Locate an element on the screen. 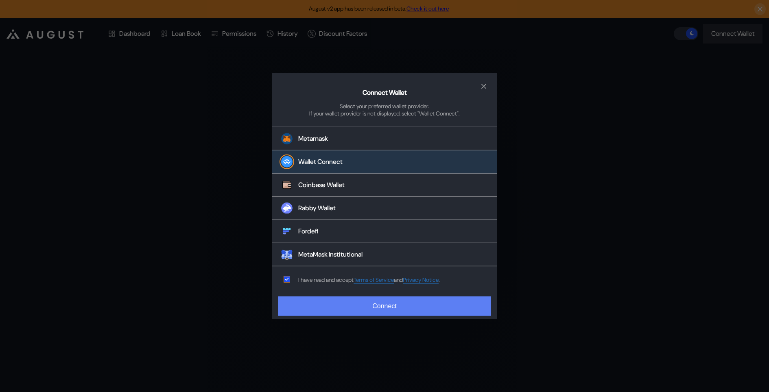 This screenshot has height=392, width=769. div: Fordefi is located at coordinates (309, 231).